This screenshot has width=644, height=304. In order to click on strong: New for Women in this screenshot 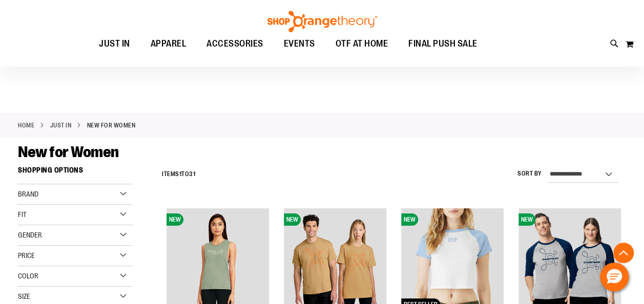, I will do `click(111, 125)`.